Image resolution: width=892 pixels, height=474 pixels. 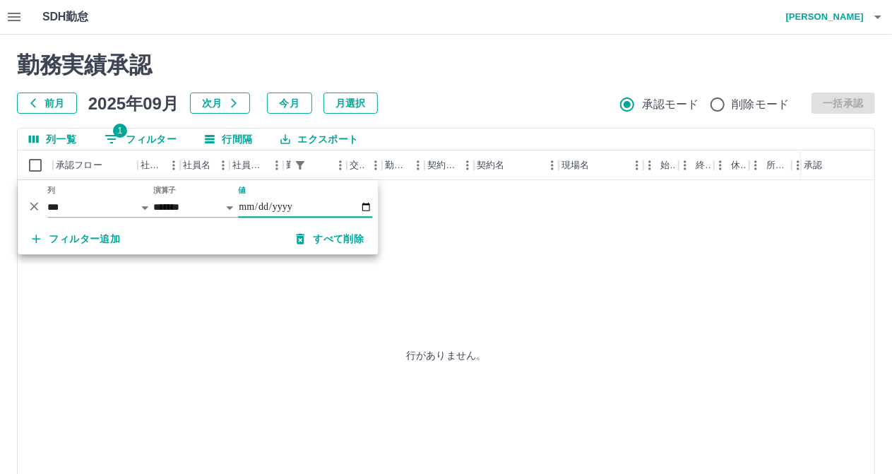 What do you see at coordinates (134, 103) in the screenshot?
I see `h5: 2025年09月` at bounding box center [134, 103].